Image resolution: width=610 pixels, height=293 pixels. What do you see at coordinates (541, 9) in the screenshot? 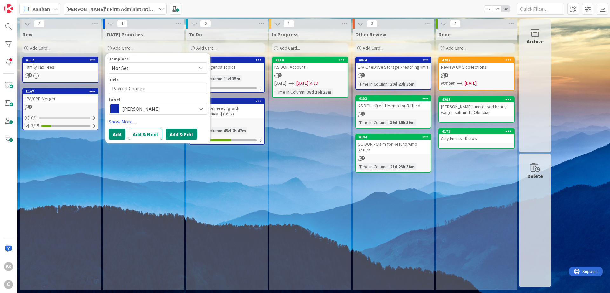
I see `input: Quick Filter...` at bounding box center [541, 9].